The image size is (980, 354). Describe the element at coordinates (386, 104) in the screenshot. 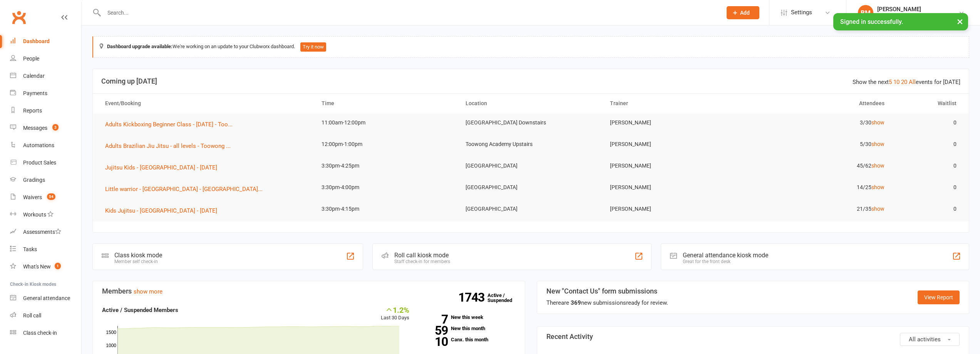

I see `th: Time` at that location.